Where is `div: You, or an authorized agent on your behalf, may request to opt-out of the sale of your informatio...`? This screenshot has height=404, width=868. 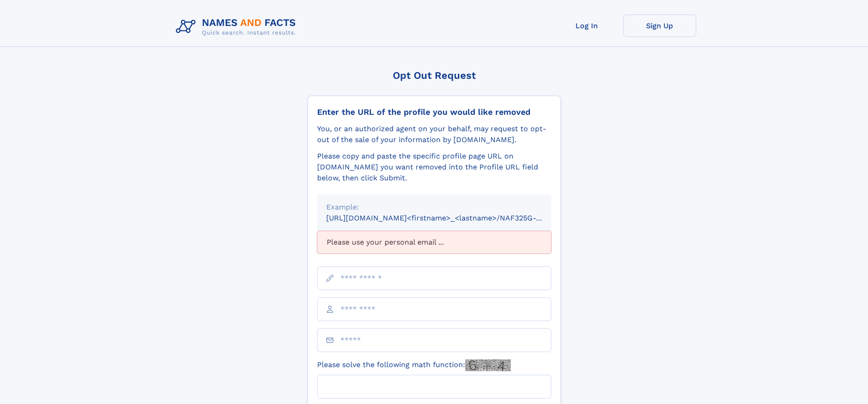 div: You, or an authorized agent on your behalf, may request to opt-out of the sale of your informatio... is located at coordinates (434, 134).